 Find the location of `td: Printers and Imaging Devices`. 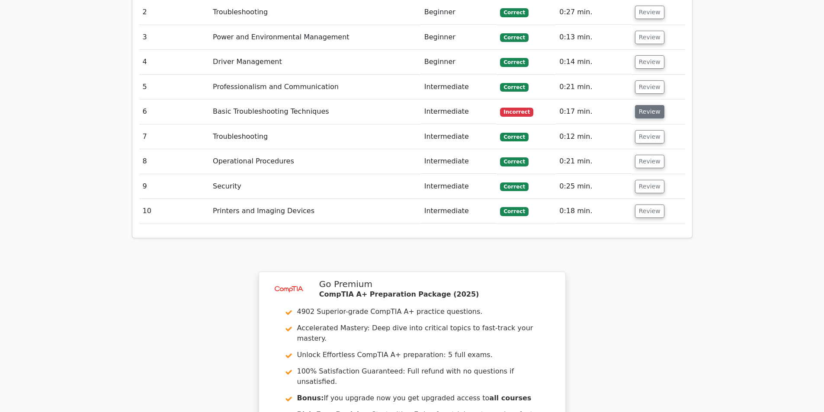

td: Printers and Imaging Devices is located at coordinates (315, 211).